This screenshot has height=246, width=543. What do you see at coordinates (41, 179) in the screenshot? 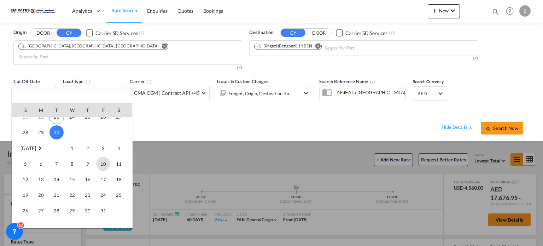
I see `span: 13` at bounding box center [41, 179].